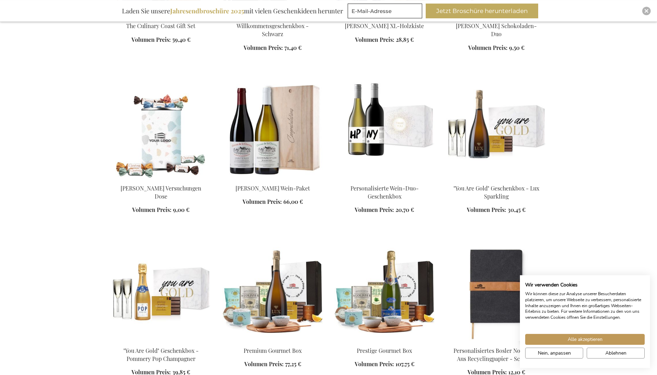  What do you see at coordinates (273, 129) in the screenshot?
I see `img: Yves Girardin Santenay Wein-Paket` at bounding box center [273, 129].